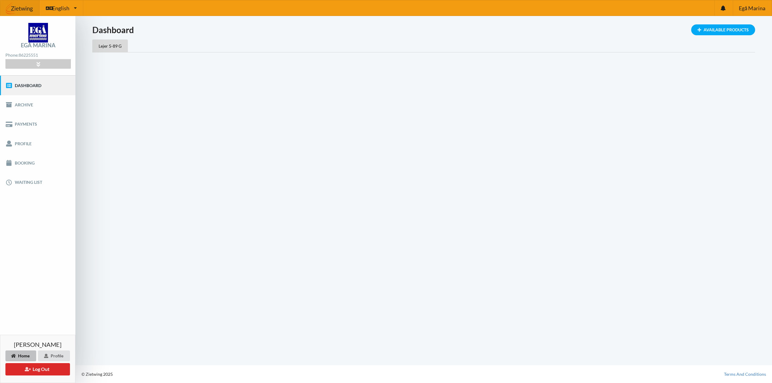  What do you see at coordinates (28, 55) in the screenshot?
I see `strong: 86225551` at bounding box center [28, 55].